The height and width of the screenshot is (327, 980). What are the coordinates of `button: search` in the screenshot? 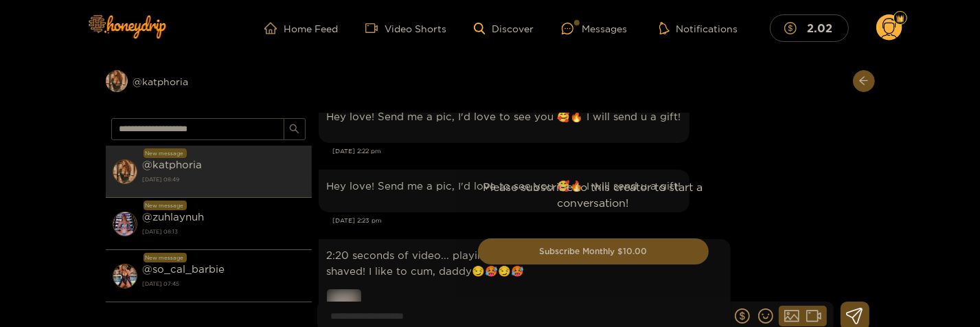 It's located at (294, 129).